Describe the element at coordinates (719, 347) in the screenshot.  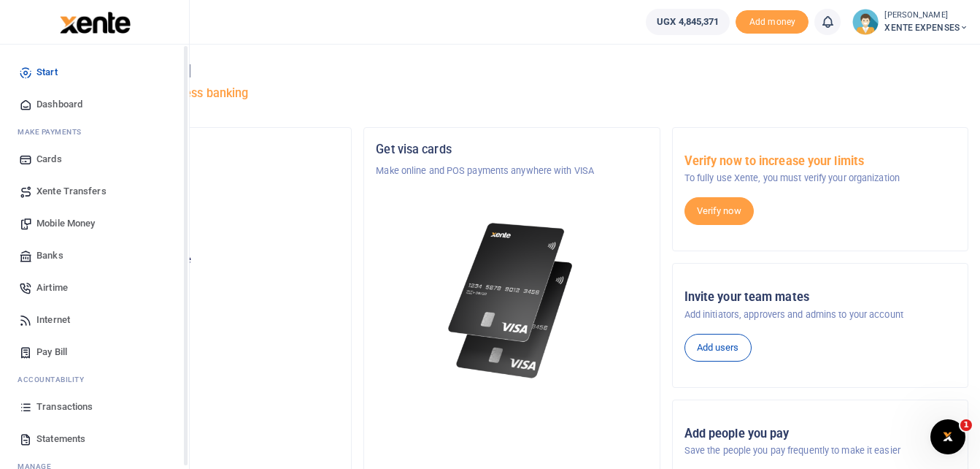
I see `a: Add users` at that location.